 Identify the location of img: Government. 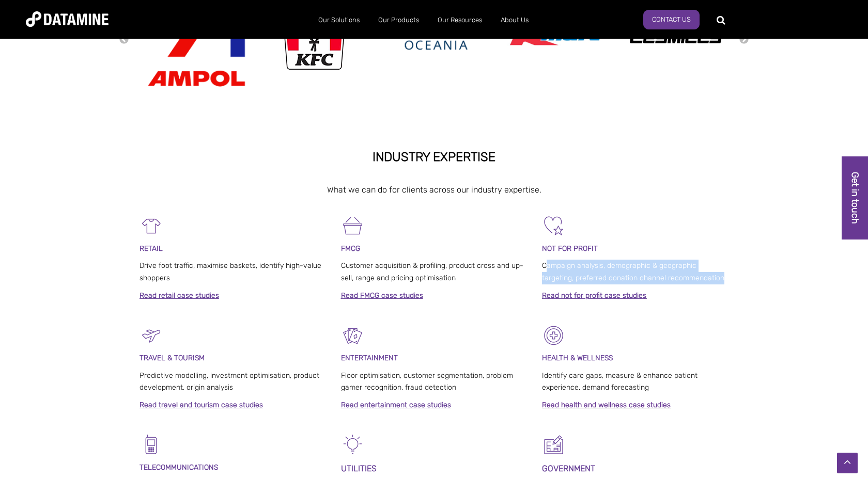
(553, 444).